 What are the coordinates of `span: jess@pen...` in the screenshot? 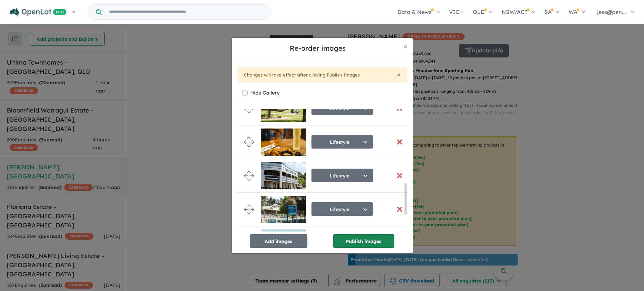 It's located at (612, 12).